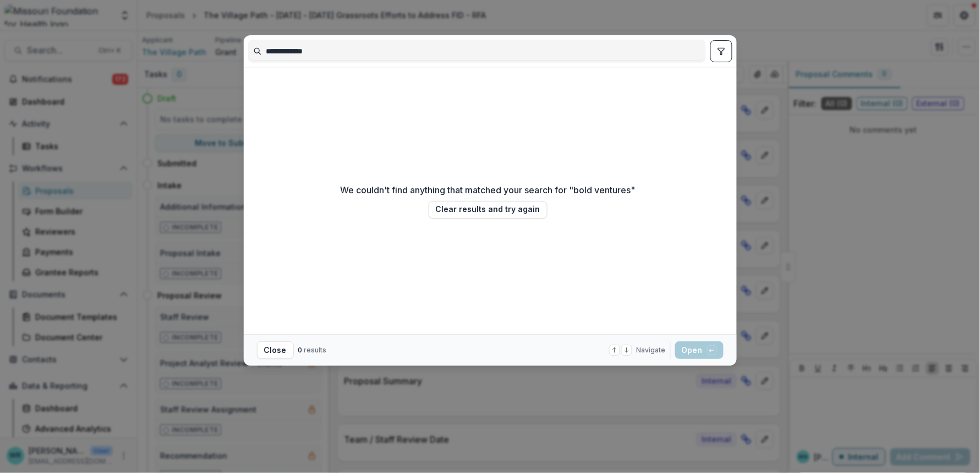 This screenshot has width=980, height=473. I want to click on span: 0, so click(300, 350).